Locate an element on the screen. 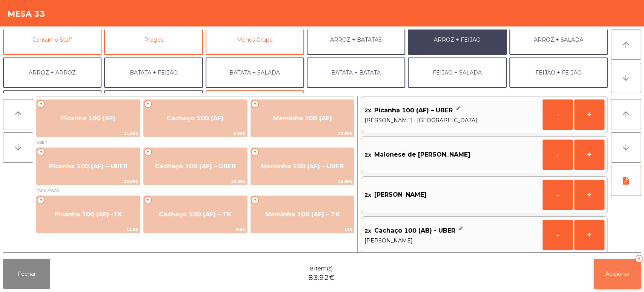 The height and width of the screenshot is (292, 644). button: ARROZ + FEIJÃO is located at coordinates (457, 40).